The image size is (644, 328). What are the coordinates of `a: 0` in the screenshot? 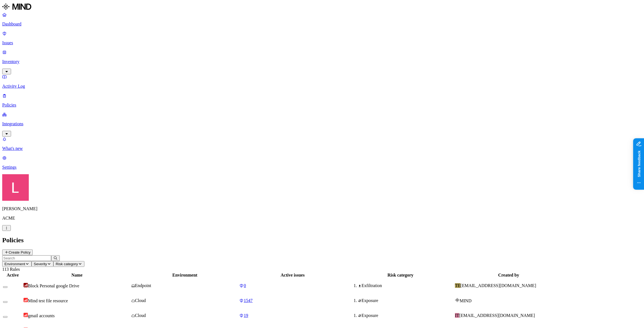 It's located at (293, 286).